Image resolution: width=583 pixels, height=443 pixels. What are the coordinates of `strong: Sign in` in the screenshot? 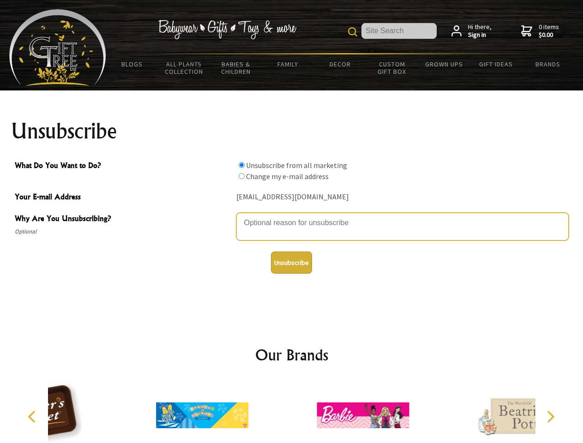 It's located at (480, 35).